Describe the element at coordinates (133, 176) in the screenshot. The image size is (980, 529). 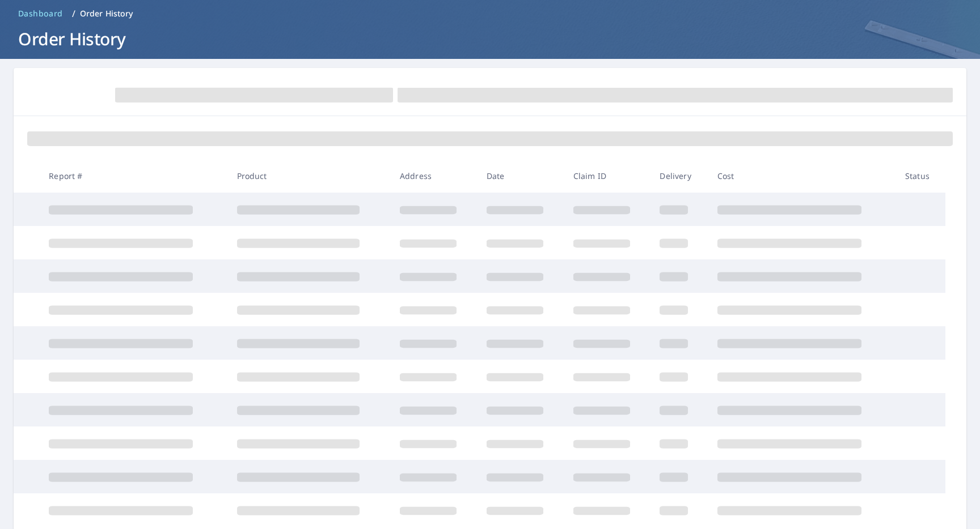
I see `th: Report #` at that location.